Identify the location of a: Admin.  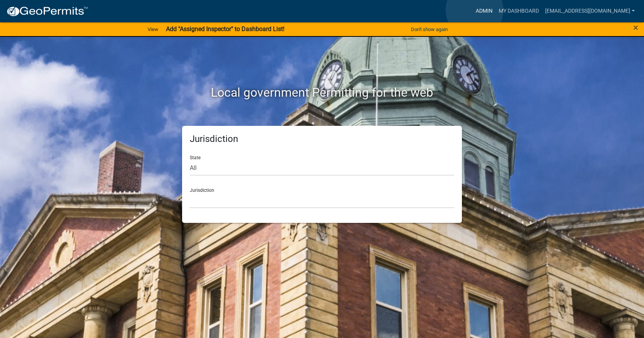
(484, 11).